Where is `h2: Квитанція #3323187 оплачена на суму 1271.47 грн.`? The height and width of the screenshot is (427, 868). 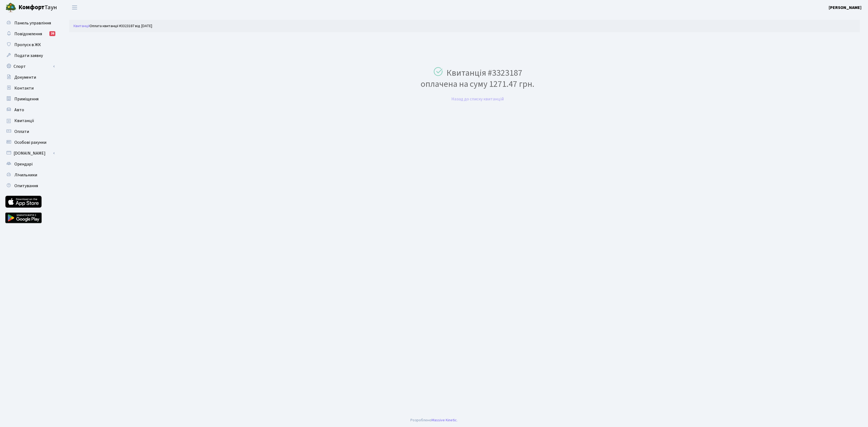 h2: Квитанція #3323187 оплачена на суму 1271.47 грн. is located at coordinates (478, 78).